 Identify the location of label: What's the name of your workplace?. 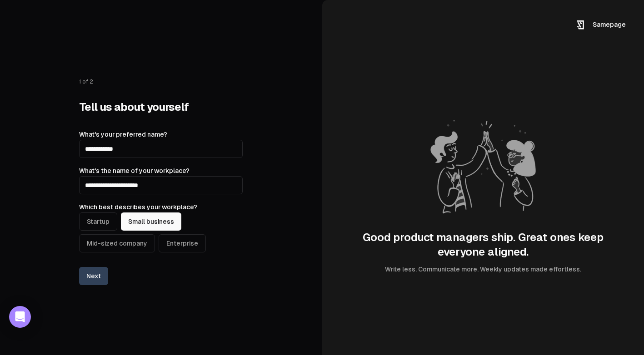
(134, 171).